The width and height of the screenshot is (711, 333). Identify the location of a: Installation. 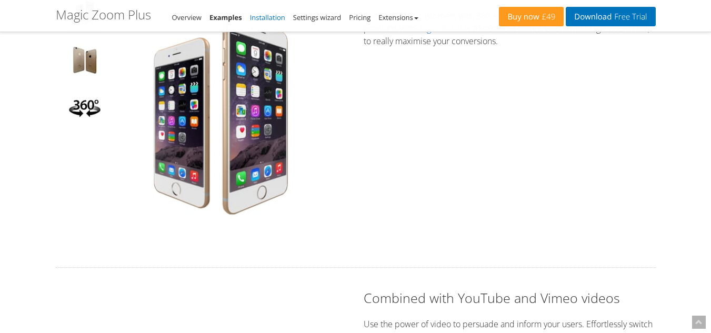
(267, 17).